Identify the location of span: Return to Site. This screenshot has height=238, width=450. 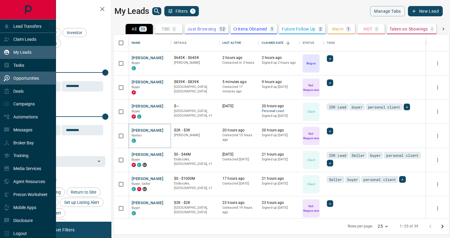
(84, 192).